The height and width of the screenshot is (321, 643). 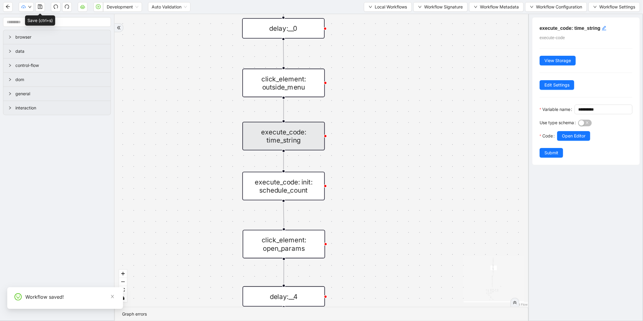 I want to click on span: Workflow Configuration, so click(x=559, y=7).